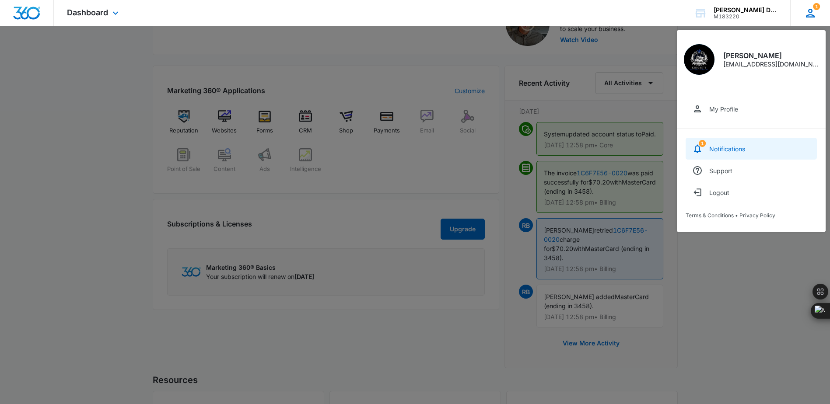 This screenshot has height=404, width=830. What do you see at coordinates (751, 109) in the screenshot?
I see `a: My Profile` at bounding box center [751, 109].